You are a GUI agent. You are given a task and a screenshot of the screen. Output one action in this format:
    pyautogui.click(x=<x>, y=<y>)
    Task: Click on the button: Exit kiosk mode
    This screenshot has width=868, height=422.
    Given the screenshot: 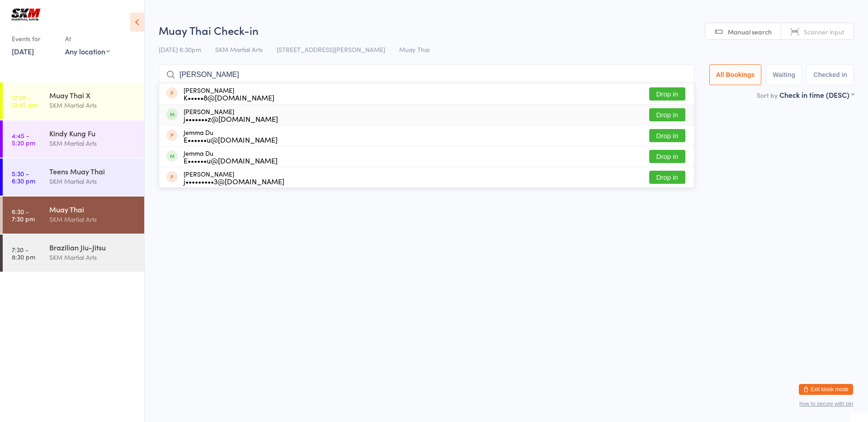 What is the action you would take?
    pyautogui.click(x=826, y=389)
    